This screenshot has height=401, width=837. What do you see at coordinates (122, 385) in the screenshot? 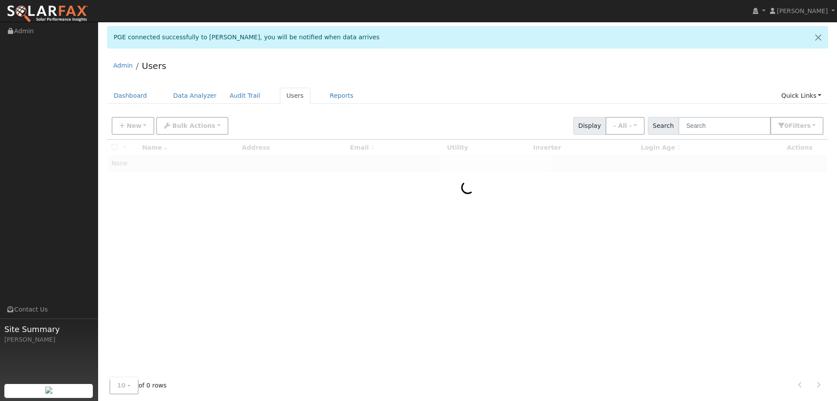
I see `span: 10` at bounding box center [122, 385].